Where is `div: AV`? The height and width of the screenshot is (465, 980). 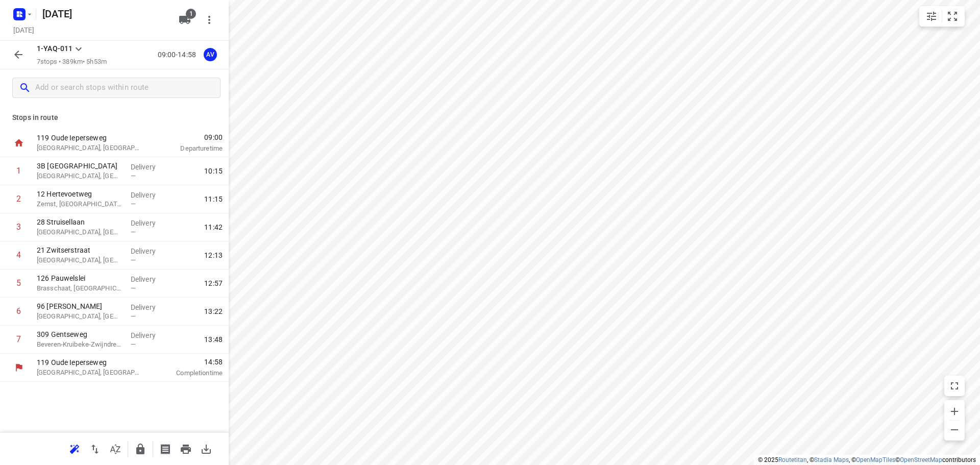
div: AV is located at coordinates (210, 55).